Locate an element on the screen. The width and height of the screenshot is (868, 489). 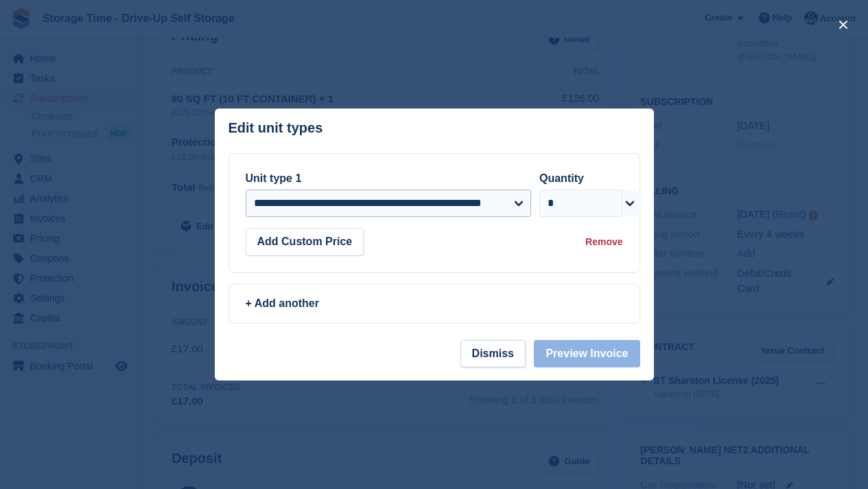
label: Quantity is located at coordinates (561, 178).